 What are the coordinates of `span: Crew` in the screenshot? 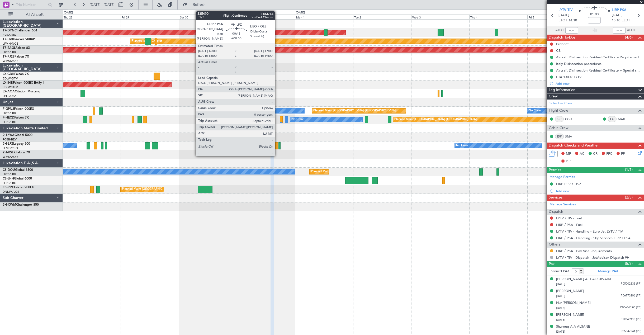 It's located at (553, 96).